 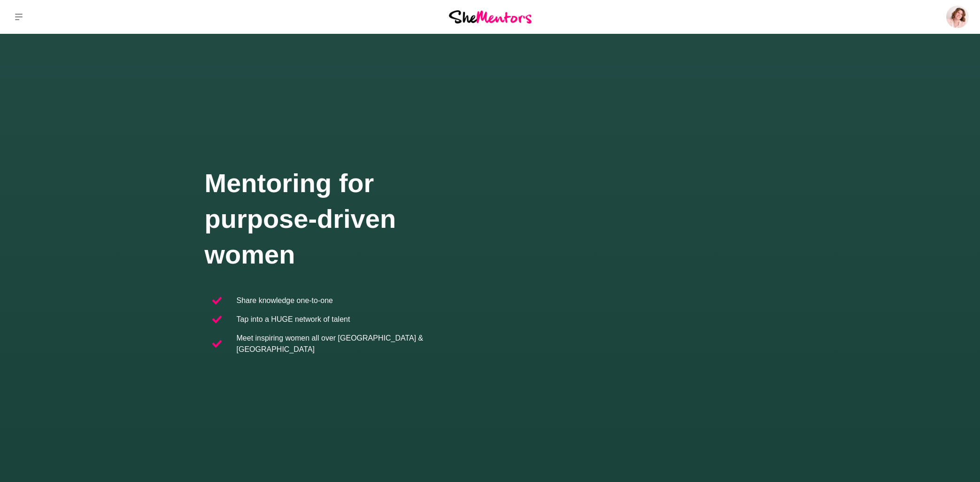 I want to click on img: She Mentors Logo, so click(x=490, y=17).